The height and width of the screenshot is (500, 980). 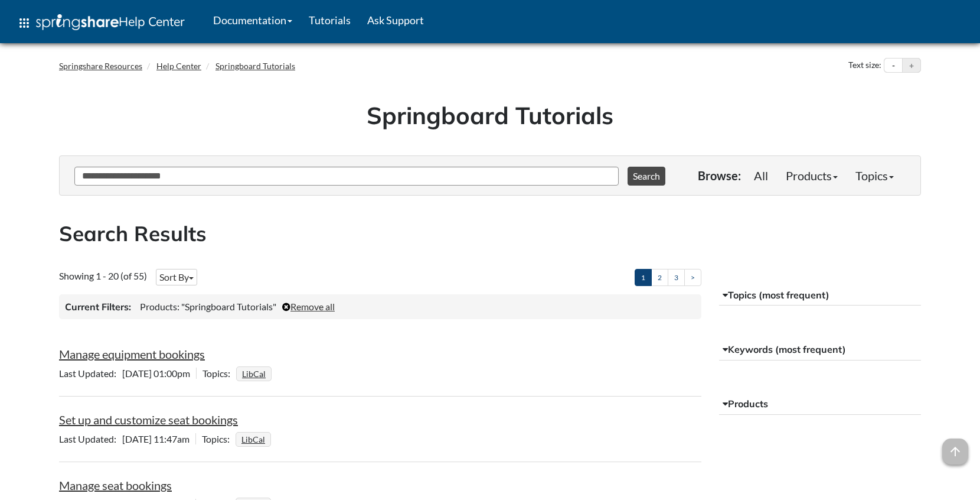 What do you see at coordinates (676, 277) in the screenshot?
I see `a: 3` at bounding box center [676, 277].